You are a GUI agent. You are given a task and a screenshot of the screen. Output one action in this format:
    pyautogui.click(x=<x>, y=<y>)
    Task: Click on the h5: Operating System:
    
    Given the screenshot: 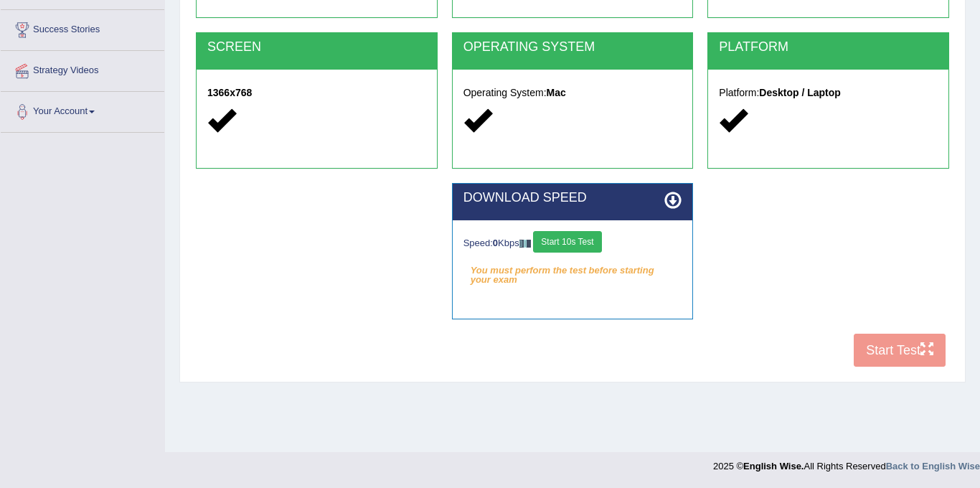 What is the action you would take?
    pyautogui.click(x=572, y=93)
    